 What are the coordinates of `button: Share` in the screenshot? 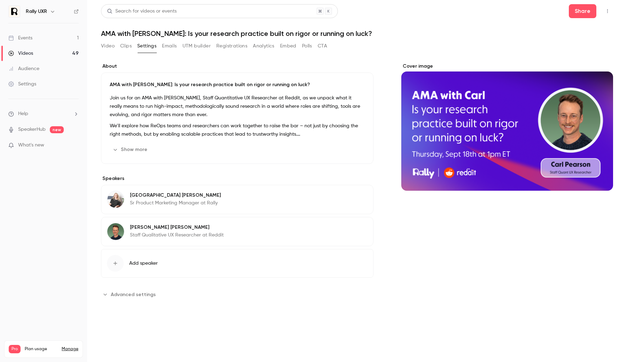 It's located at (583, 11).